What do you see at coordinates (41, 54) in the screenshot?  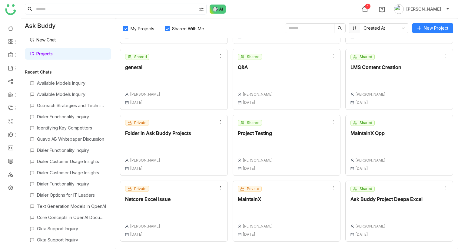 I see `a: Projects` at bounding box center [41, 54].